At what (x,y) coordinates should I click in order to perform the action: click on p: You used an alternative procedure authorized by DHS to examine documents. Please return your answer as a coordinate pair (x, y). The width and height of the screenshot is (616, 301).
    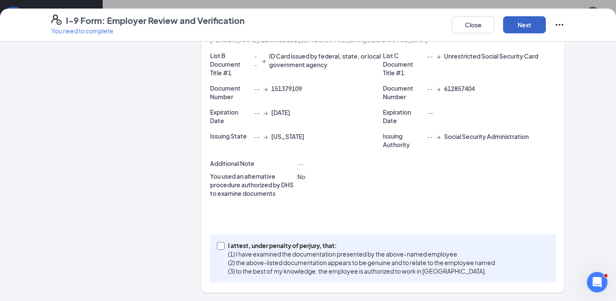
    Looking at the image, I should click on (252, 185).